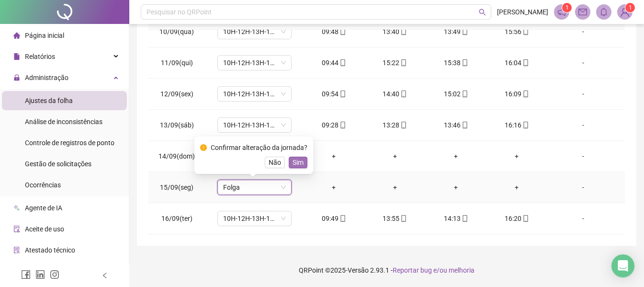  What do you see at coordinates (105, 276) in the screenshot?
I see `span: left` at bounding box center [105, 276].